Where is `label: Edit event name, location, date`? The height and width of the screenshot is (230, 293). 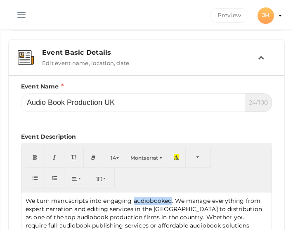
label: Edit event name, location, date is located at coordinates (85, 61).